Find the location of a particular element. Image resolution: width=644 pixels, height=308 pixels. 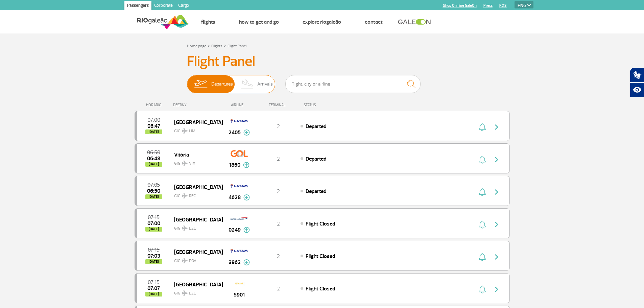

span: Vitória is located at coordinates (196, 154).